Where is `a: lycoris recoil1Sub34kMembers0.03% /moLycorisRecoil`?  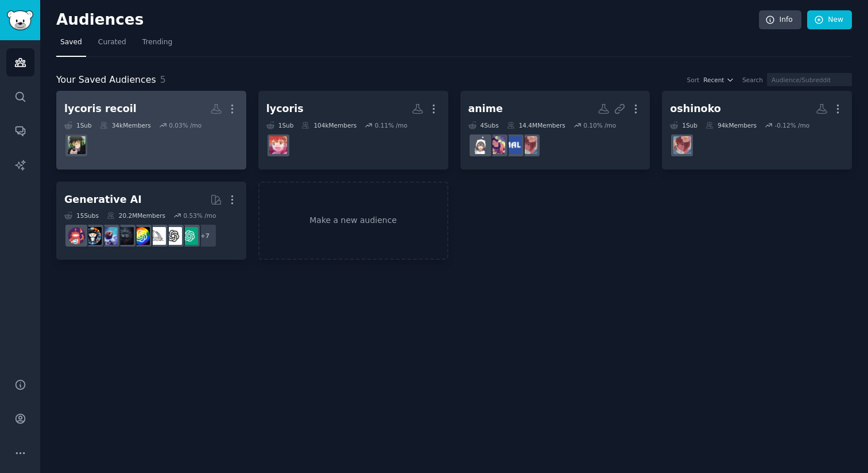 a: lycoris recoil1Sub34kMembers0.03% /moLycorisRecoil is located at coordinates (151, 130).